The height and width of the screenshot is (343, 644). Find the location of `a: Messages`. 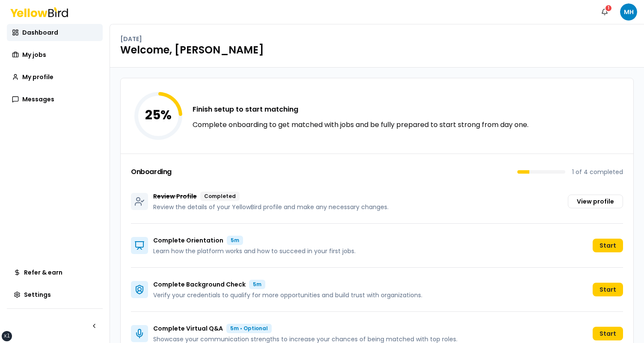

a: Messages is located at coordinates (55, 99).